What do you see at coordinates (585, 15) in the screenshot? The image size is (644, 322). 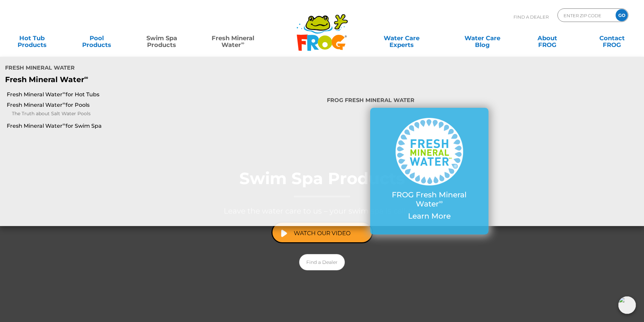 I see `input: Zip Code Form` at bounding box center [585, 15].